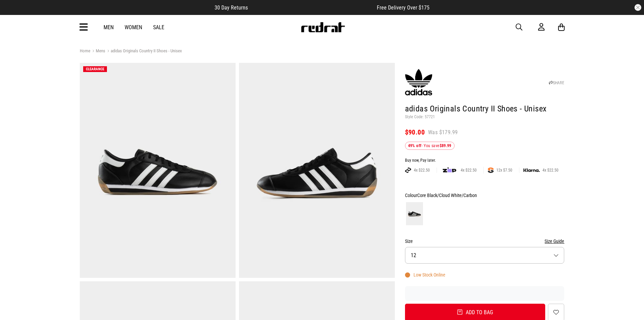 The height and width of the screenshot is (320, 644). What do you see at coordinates (532, 170) in the screenshot?
I see `img: KLARNA` at bounding box center [532, 170].